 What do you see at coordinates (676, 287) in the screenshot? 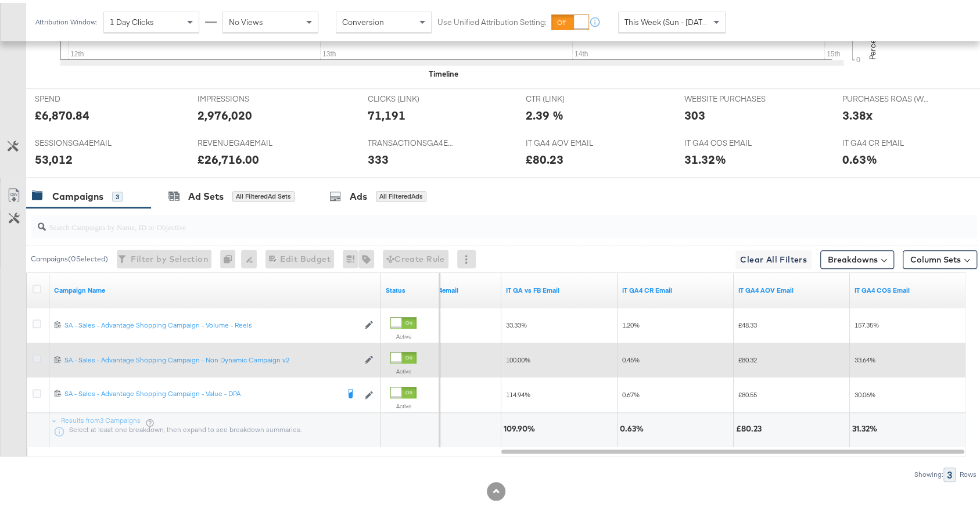
I see `a: GA conversion rate` at bounding box center [676, 287].